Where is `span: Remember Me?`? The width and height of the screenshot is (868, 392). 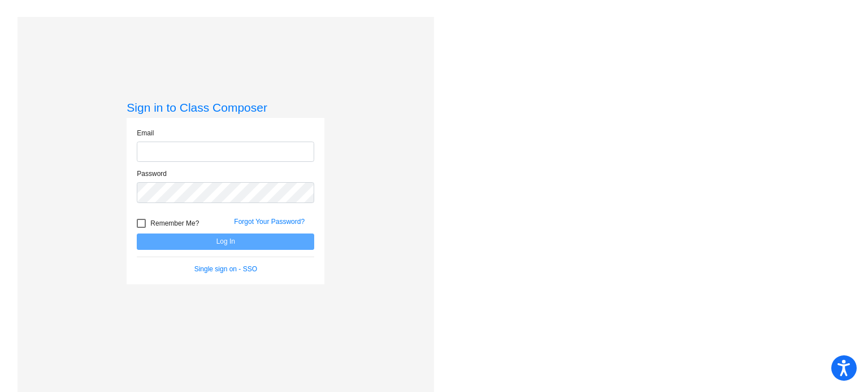
span: Remember Me? is located at coordinates (174, 223).